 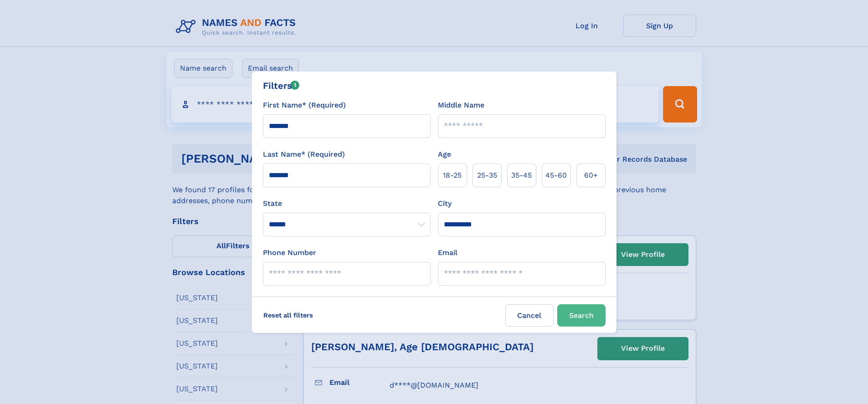 I want to click on span: 60+, so click(x=591, y=175).